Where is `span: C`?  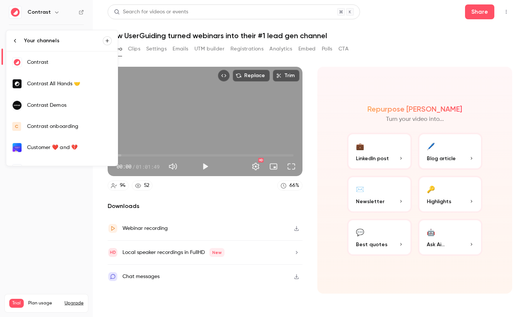 span: C is located at coordinates (16, 127).